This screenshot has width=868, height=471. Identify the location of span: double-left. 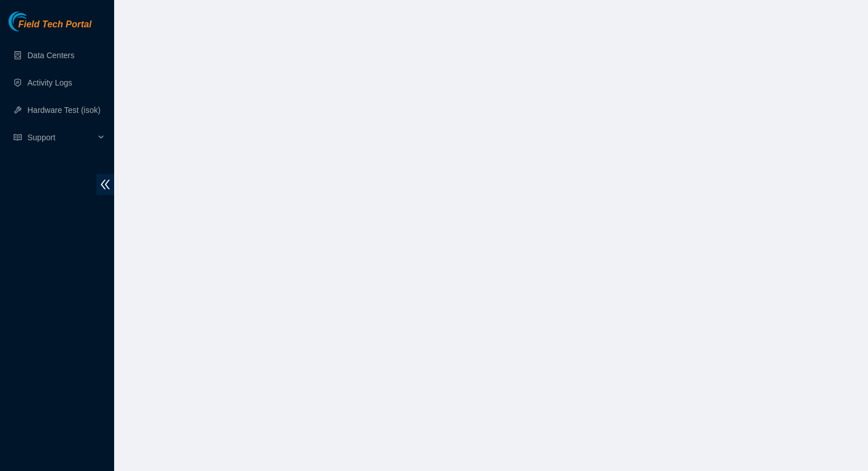
(105, 184).